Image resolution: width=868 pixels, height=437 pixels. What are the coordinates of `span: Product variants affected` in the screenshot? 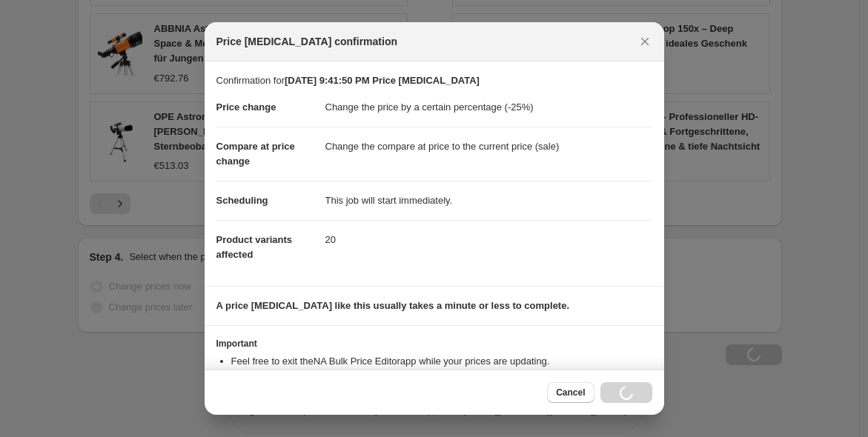 It's located at (254, 246).